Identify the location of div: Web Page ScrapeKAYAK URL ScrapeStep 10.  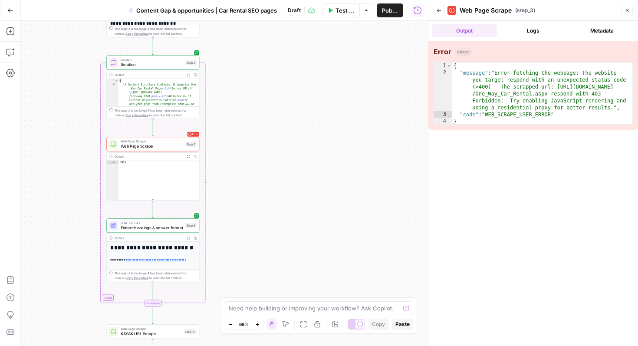
(153, 331).